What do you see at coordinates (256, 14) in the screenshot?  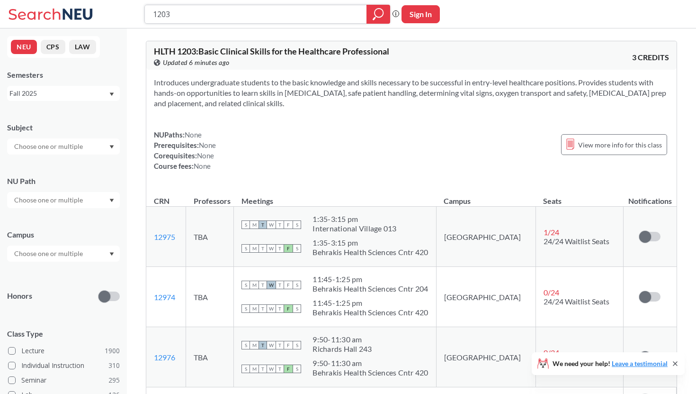 I see `input: Class, professor, course number, "phrase"` at bounding box center [256, 14].